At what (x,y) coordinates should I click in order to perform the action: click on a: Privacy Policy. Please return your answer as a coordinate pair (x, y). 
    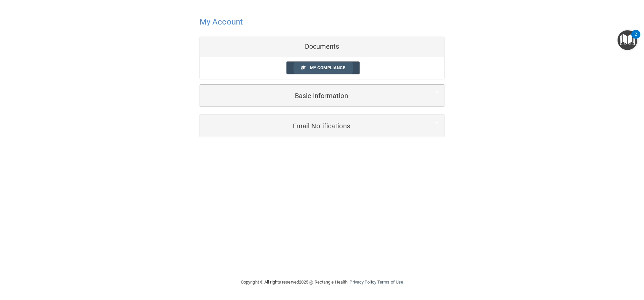
    Looking at the image, I should click on (363, 282).